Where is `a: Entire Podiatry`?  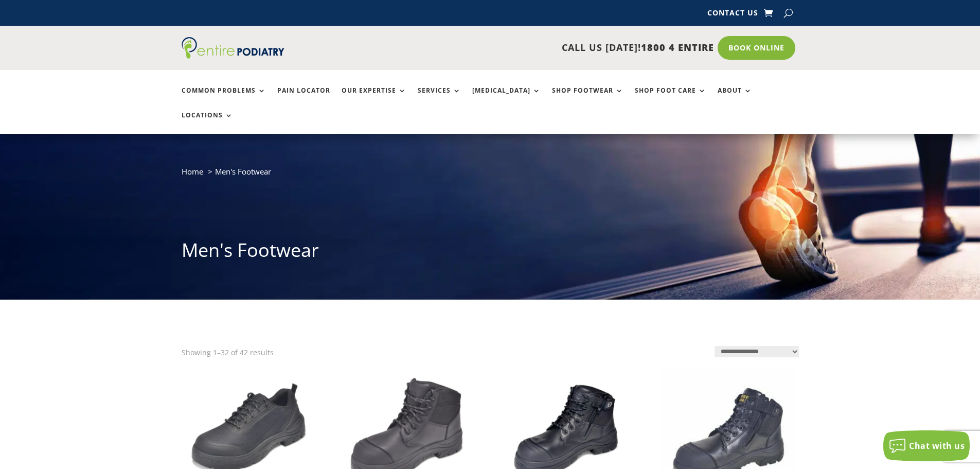
a: Entire Podiatry is located at coordinates (233, 56).